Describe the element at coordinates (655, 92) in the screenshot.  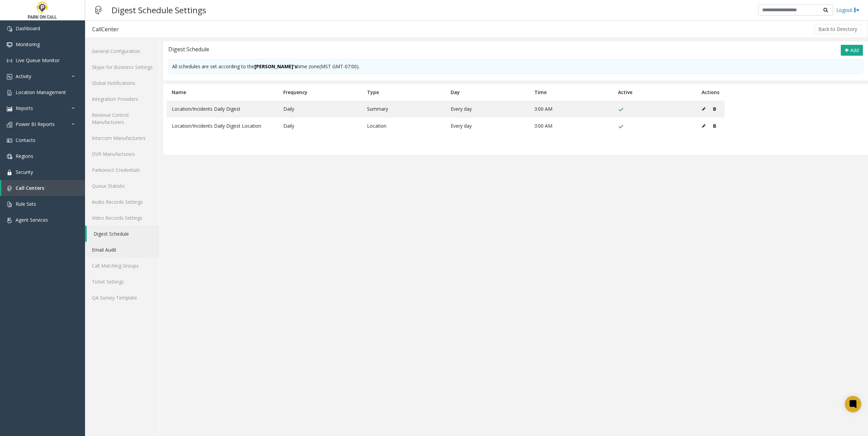
I see `th: Active` at that location.